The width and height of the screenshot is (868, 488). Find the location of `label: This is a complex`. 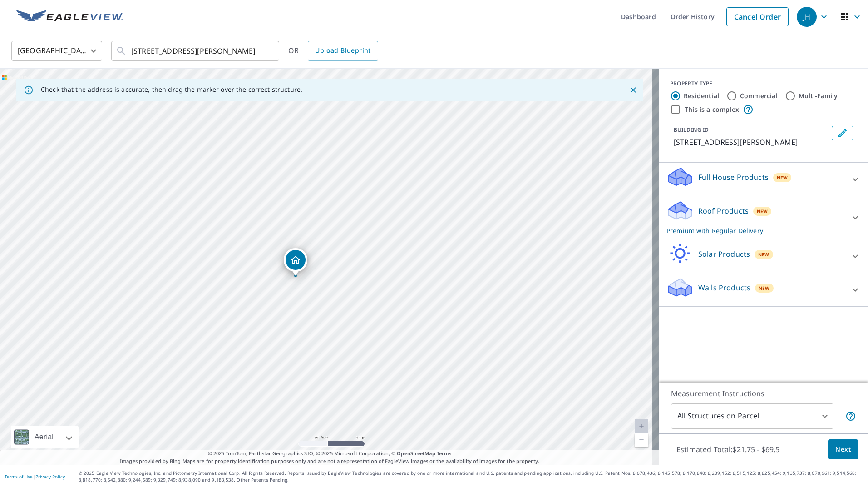

label: This is a complex is located at coordinates (712, 109).